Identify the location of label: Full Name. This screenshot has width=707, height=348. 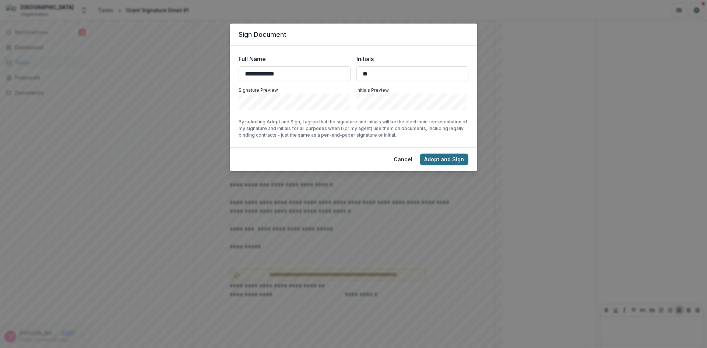
(292, 59).